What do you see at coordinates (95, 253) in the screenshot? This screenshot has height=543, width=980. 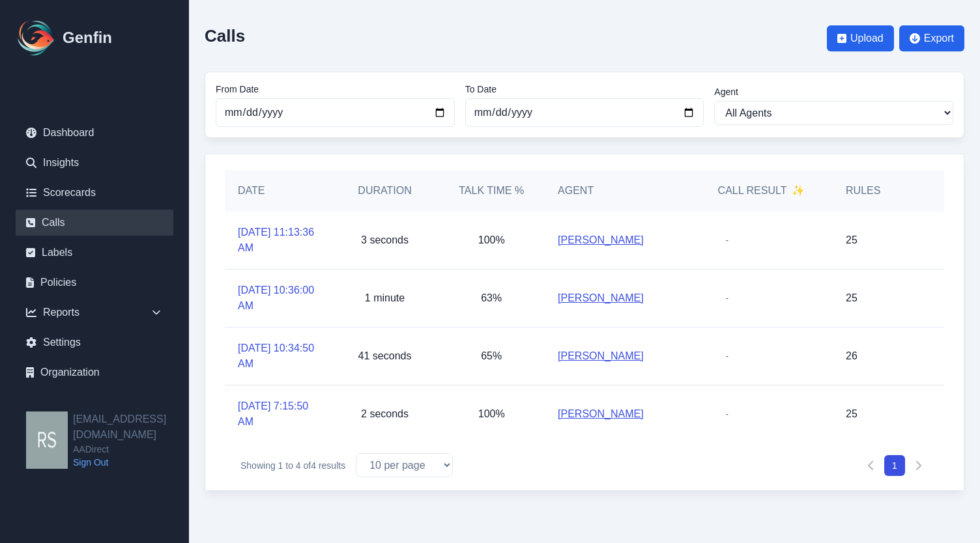 I see `a: Labels` at bounding box center [95, 253].